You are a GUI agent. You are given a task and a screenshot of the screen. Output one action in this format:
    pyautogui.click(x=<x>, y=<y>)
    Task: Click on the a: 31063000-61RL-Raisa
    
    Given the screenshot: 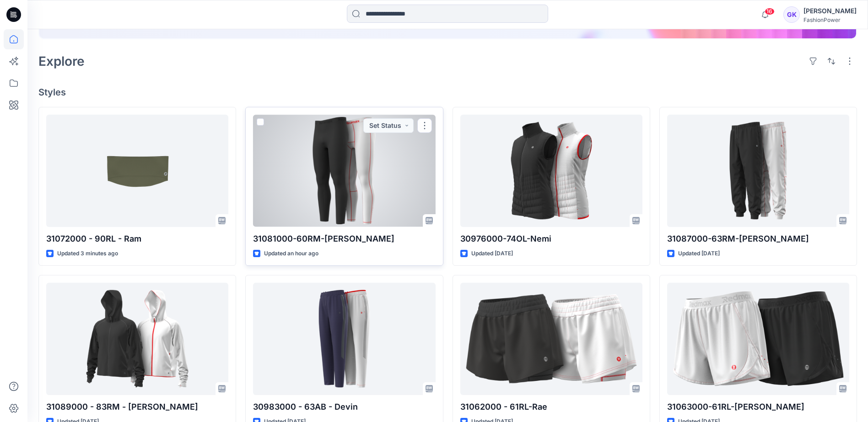 What is the action you would take?
    pyautogui.click(x=758, y=339)
    